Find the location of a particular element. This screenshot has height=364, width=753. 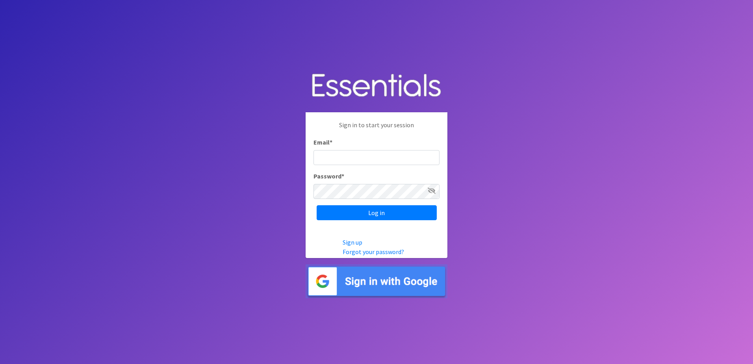

p: Sign in to start your session is located at coordinates (377, 129).